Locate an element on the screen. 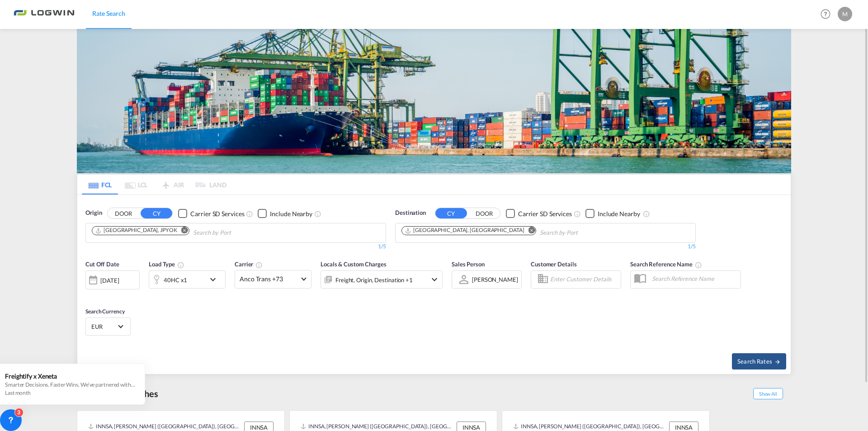 The width and height of the screenshot is (868, 431). span: Search Currency is located at coordinates (105, 311).